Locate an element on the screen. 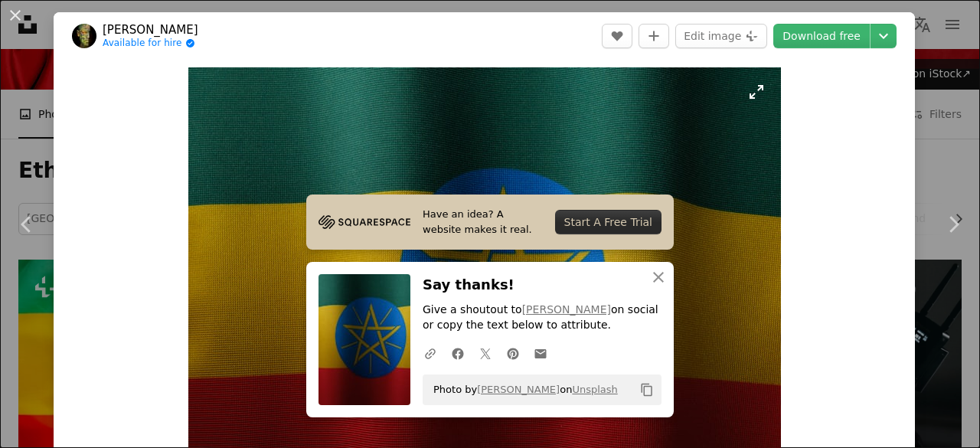  img: file-1705255347840-230a6ab5bca9image is located at coordinates (364, 222).